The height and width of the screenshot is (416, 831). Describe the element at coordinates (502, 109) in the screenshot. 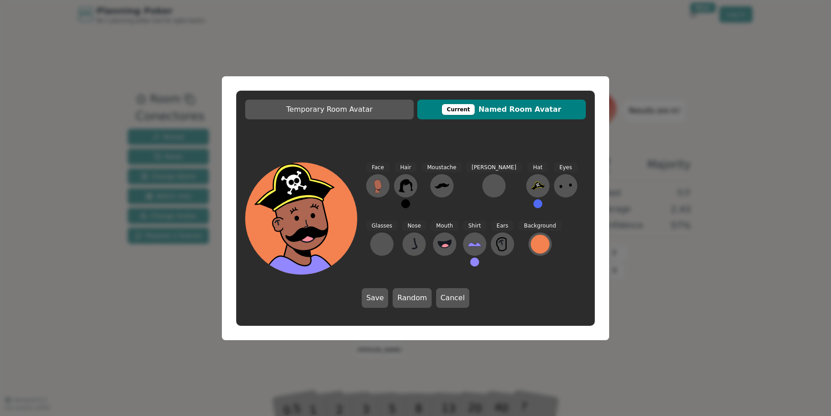

I see `button: CurrentNamed Room Avatar` at that location.